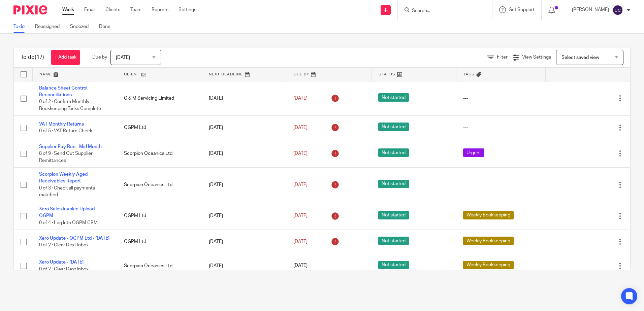 The height and width of the screenshot is (311, 644). I want to click on a: + Add task, so click(65, 57).